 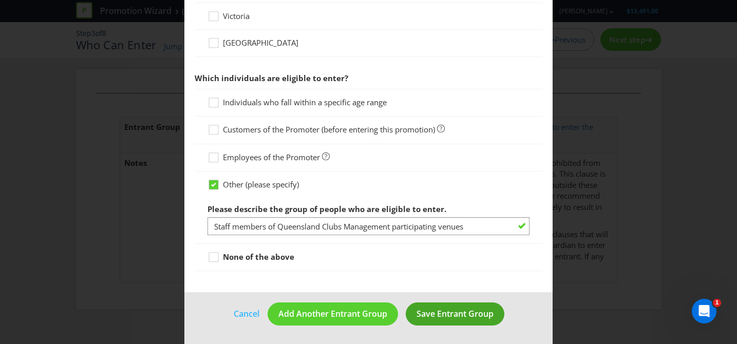 I want to click on button: Add Another Entrant Group, so click(x=333, y=314).